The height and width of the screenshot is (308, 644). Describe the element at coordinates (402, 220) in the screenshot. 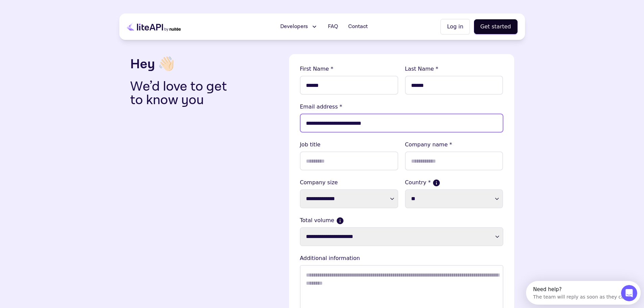

I see `label: Total volume` at that location.